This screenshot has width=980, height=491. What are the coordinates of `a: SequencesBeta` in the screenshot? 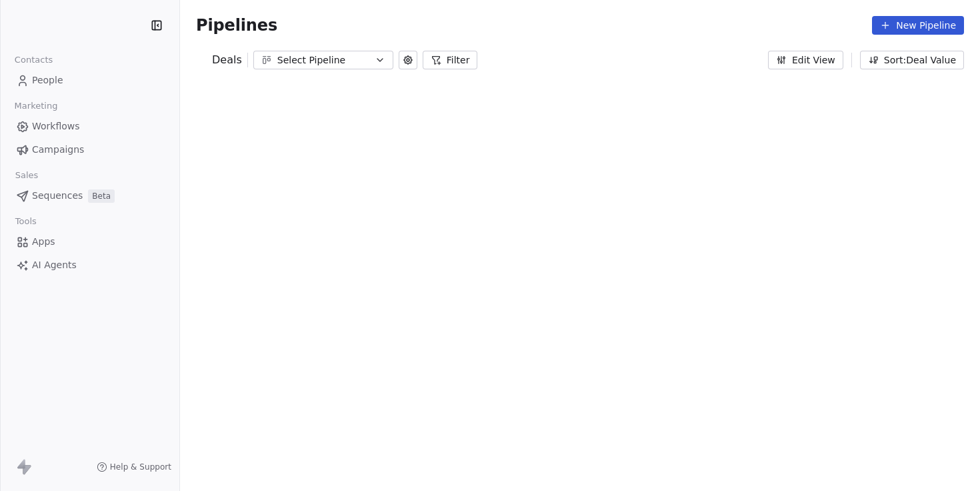 It's located at (89, 196).